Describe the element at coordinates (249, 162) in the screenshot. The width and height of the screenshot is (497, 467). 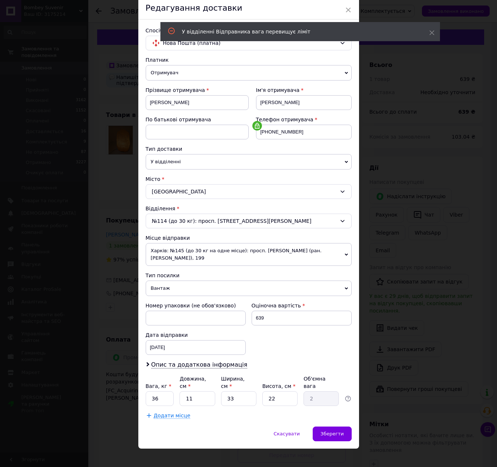
I see `span: У відділенні` at that location.